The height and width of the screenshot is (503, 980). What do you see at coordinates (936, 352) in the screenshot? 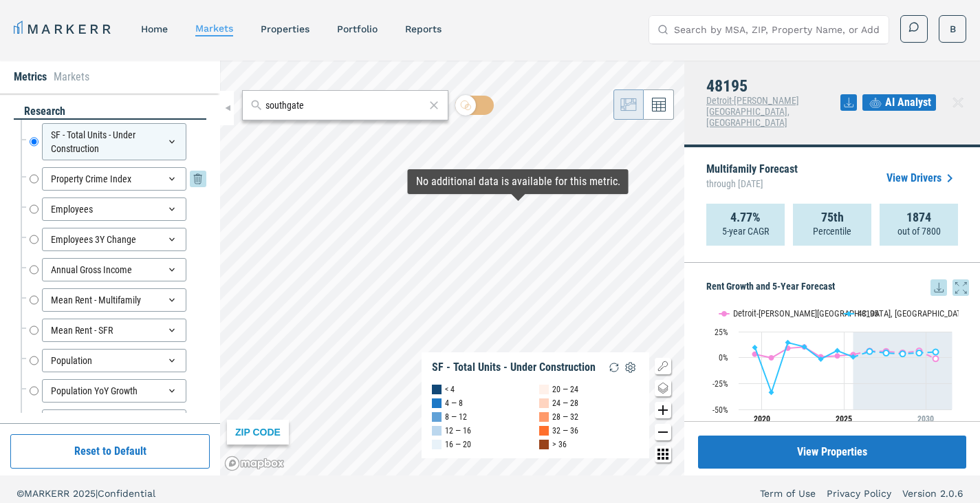
I see `path: Monday, 29 Jul, 20:00, 5.39. 48195.` at bounding box center [936, 352].